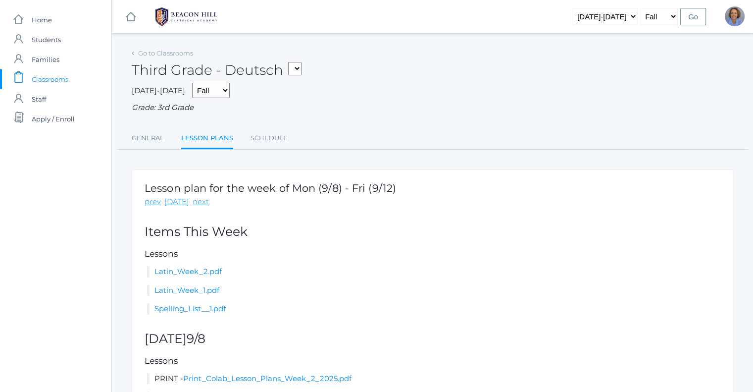 This screenshot has height=392, width=753. What do you see at coordinates (188, 271) in the screenshot?
I see `a: Latin_Week_2.pdf` at bounding box center [188, 271].